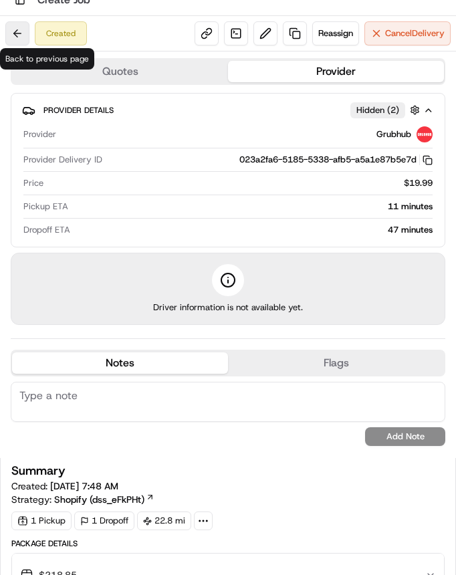 The height and width of the screenshot is (575, 456). What do you see at coordinates (49, 179) in the screenshot?
I see `div: Past conversations` at bounding box center [49, 179].